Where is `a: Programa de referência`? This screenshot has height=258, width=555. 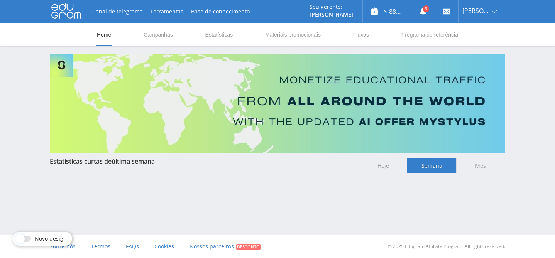
a: Programa de referência is located at coordinates (430, 35).